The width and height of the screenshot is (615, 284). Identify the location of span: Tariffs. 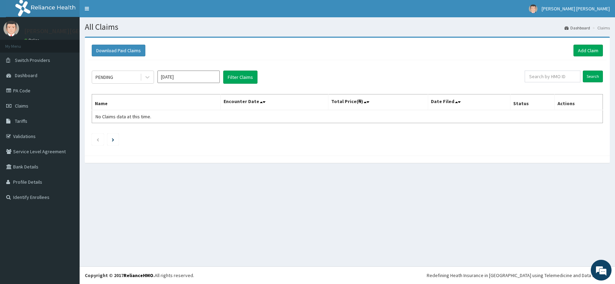
(21, 121).